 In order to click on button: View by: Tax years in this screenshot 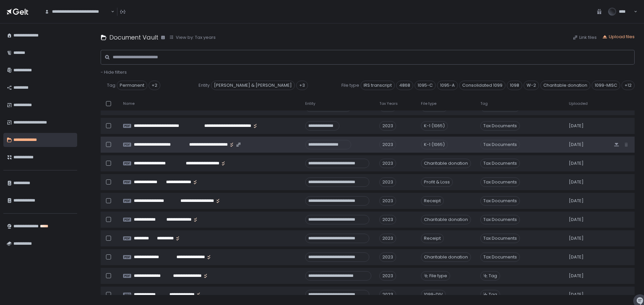, I will do `click(192, 38)`.